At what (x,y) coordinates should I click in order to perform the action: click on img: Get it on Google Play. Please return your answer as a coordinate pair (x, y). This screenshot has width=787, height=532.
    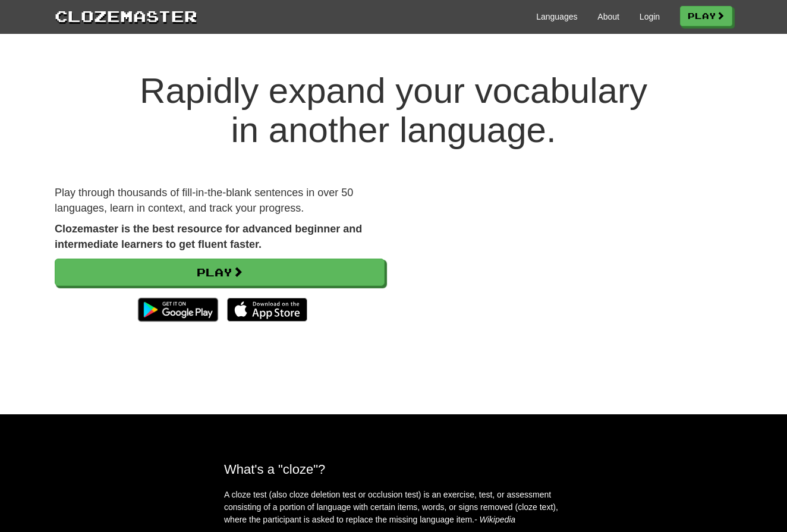
    Looking at the image, I should click on (177, 310).